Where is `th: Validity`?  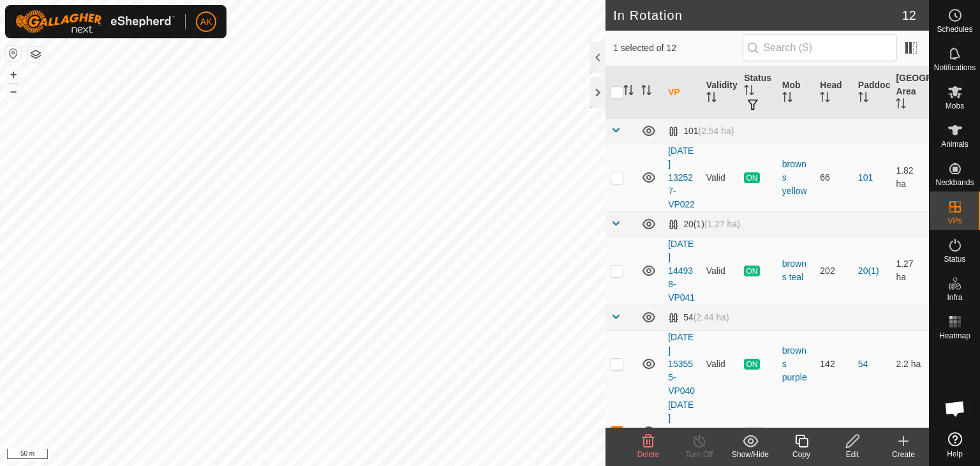
th: Validity is located at coordinates (720, 92).